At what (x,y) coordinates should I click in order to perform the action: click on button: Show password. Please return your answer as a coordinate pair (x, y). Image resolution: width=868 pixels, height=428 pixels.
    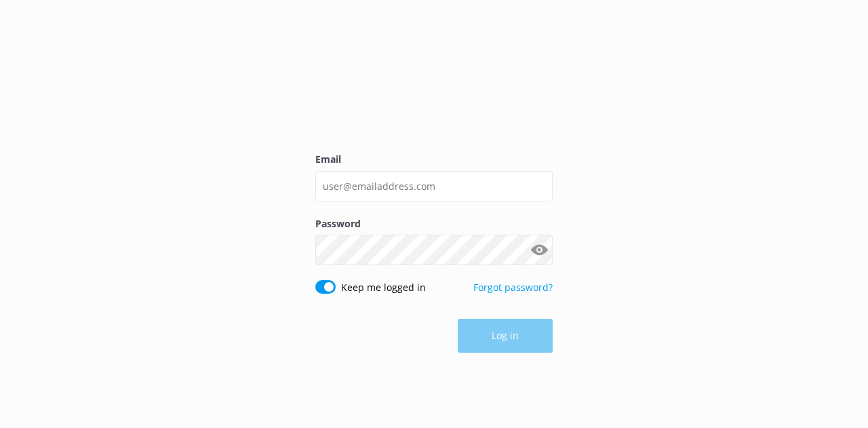
    Looking at the image, I should click on (539, 251).